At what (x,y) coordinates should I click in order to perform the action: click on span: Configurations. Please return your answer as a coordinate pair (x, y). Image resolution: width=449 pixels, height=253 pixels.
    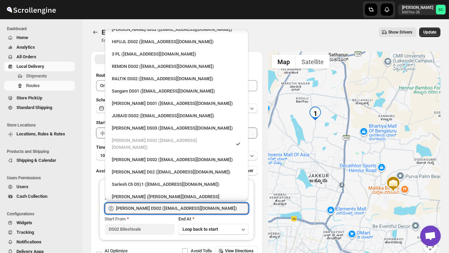
    Looking at the image, I should click on (42, 214).